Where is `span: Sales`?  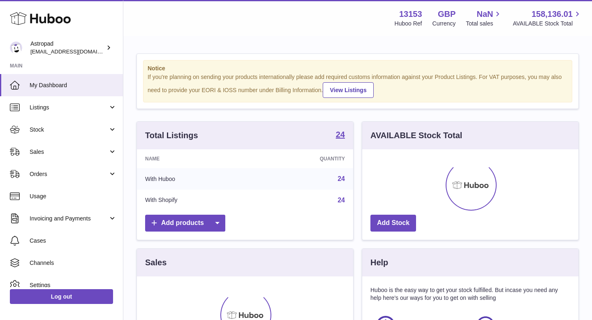
span: Sales is located at coordinates (69, 152).